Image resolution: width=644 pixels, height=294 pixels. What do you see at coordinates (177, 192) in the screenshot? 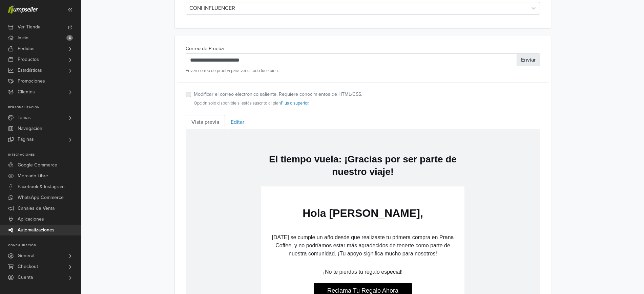
I see `p: Saludos cordiales,` at bounding box center [177, 192].